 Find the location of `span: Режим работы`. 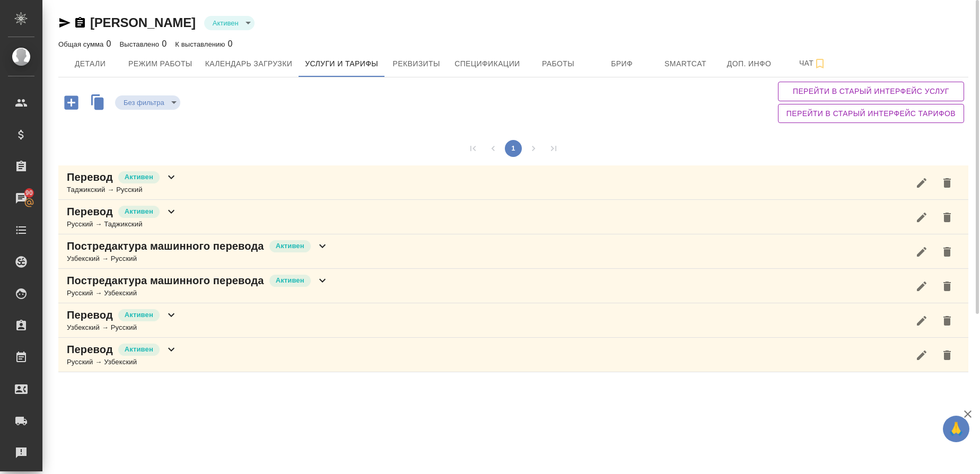

span: Режим работы is located at coordinates (160, 64).